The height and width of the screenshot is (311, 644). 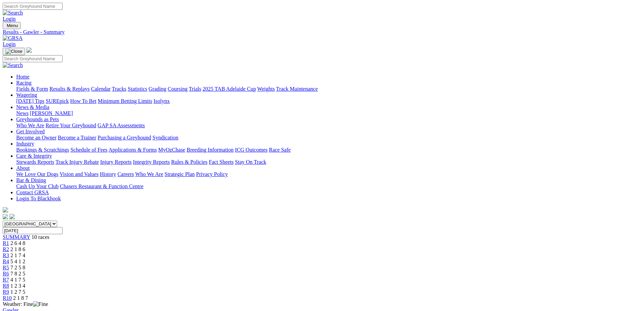 What do you see at coordinates (69, 89) in the screenshot?
I see `a: Results & Replays` at bounding box center [69, 89].